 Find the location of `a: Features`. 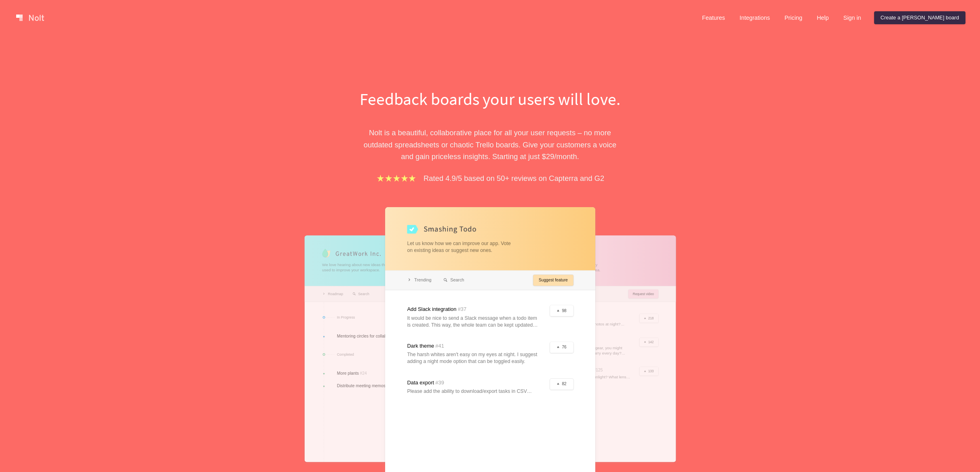

a: Features is located at coordinates (713, 18).